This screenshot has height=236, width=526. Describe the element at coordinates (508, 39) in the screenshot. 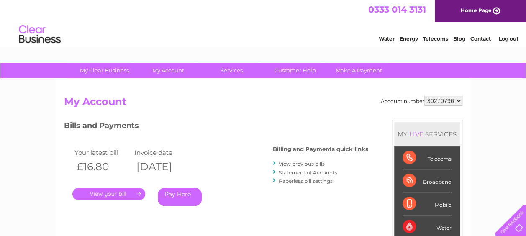

I see `a: Log out` at that location.